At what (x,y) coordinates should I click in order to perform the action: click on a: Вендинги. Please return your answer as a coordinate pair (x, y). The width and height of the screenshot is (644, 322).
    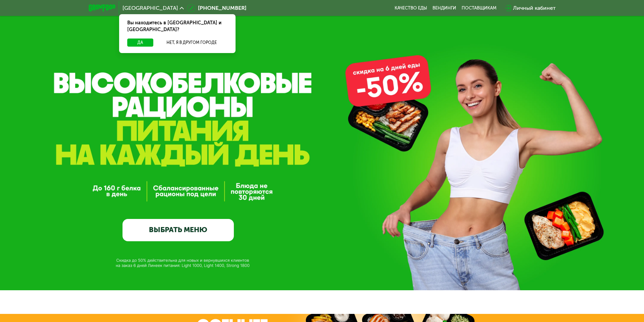
    Looking at the image, I should click on (444, 8).